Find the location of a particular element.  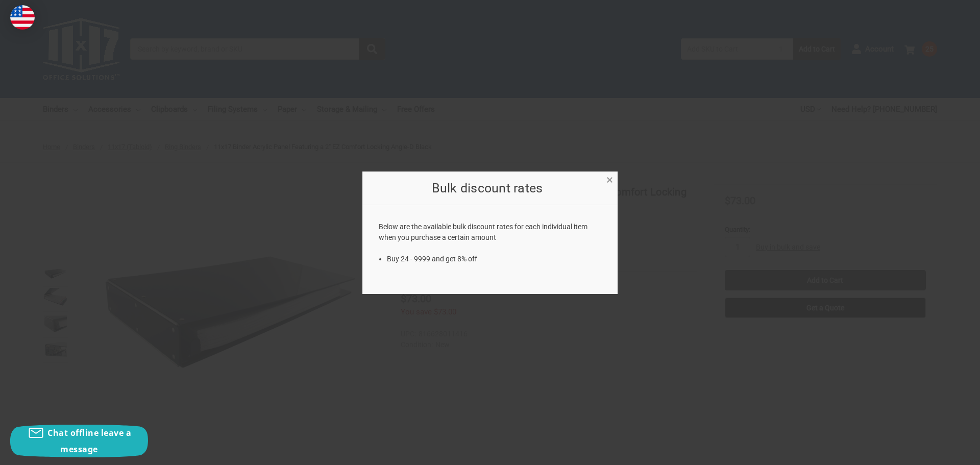

img: duty and tax information for United States is located at coordinates (23, 18).